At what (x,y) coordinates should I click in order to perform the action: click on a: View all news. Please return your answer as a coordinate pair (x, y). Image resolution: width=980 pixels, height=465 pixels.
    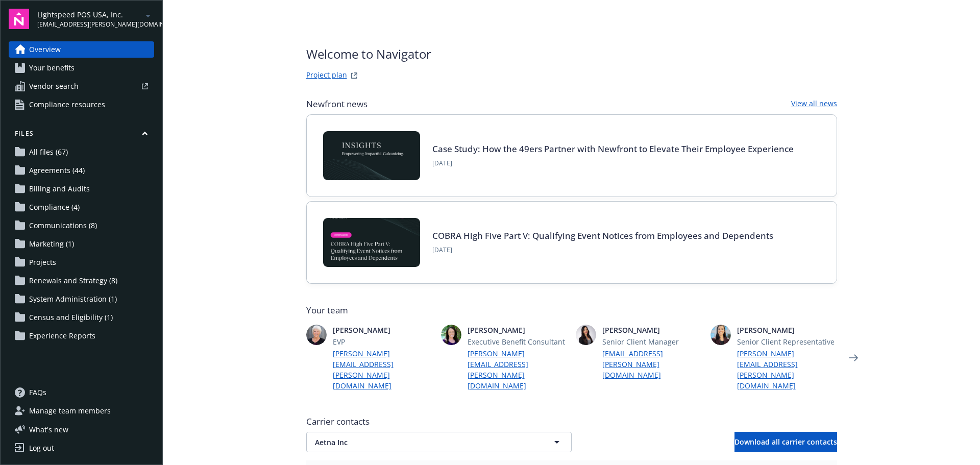
    Looking at the image, I should click on (814, 104).